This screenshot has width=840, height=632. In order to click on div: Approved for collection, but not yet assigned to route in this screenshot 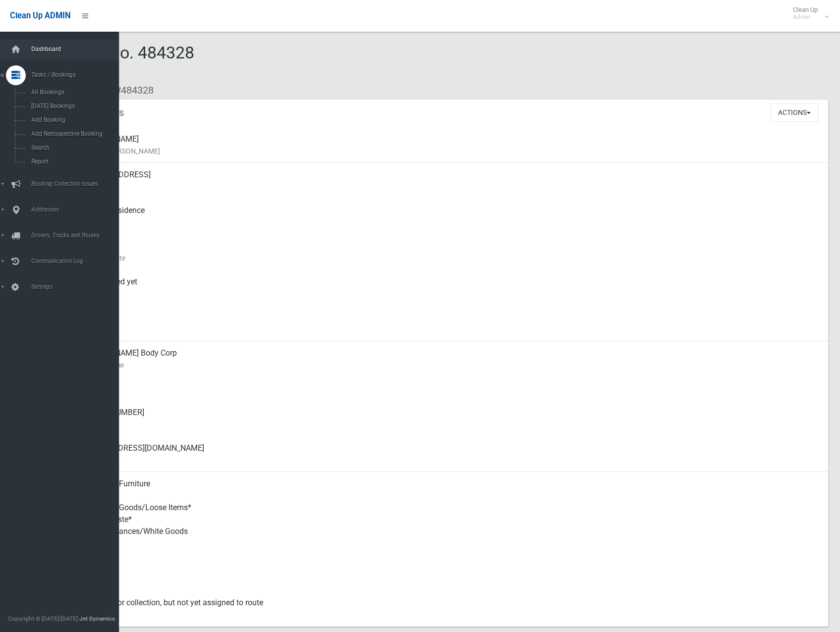, I will do `click(449, 609)`.